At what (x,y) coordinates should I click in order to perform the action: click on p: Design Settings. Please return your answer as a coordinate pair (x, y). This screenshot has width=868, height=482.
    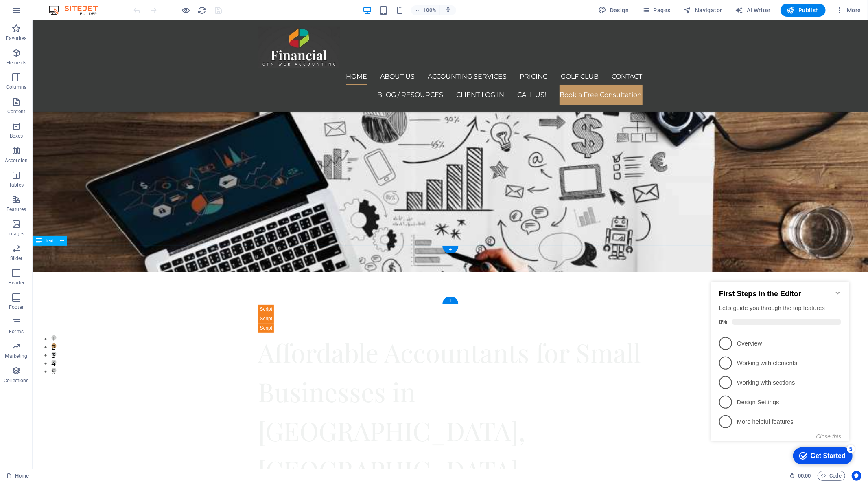
    Looking at the image, I should click on (78, 132).